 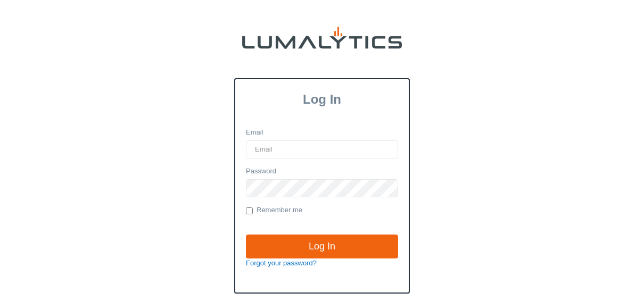 I want to click on a: Forgot your password?, so click(x=281, y=263).